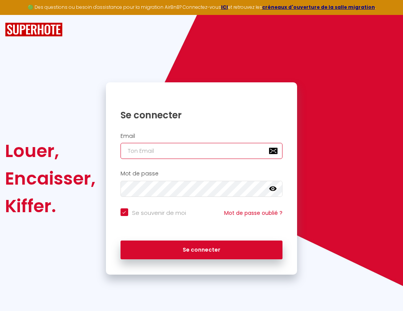 This screenshot has height=311, width=403. I want to click on input: Ton Email, so click(201, 151).